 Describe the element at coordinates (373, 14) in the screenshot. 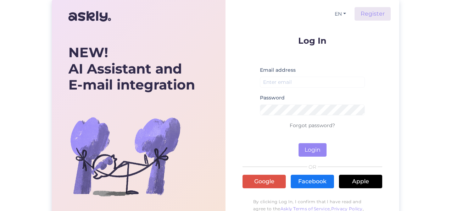

I see `a: Register` at that location.